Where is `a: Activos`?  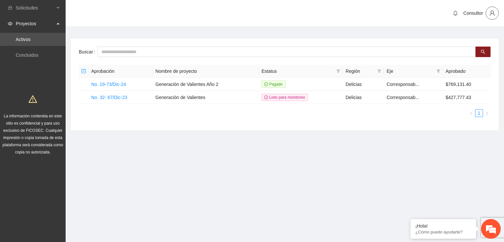
a: Activos is located at coordinates (23, 39).